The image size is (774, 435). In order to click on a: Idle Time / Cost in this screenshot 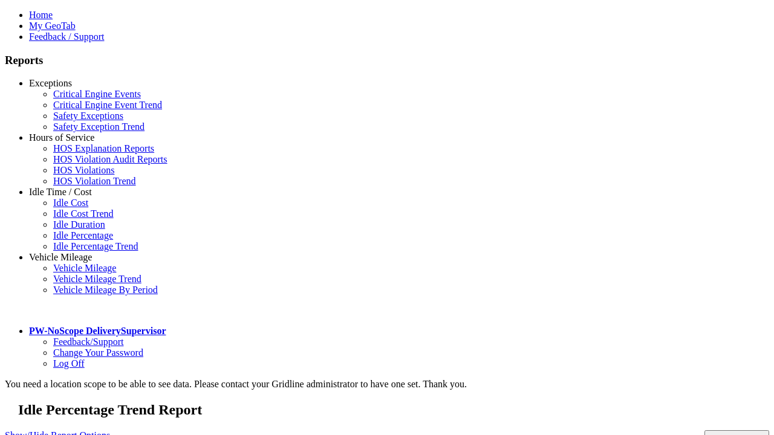, I will do `click(60, 192)`.